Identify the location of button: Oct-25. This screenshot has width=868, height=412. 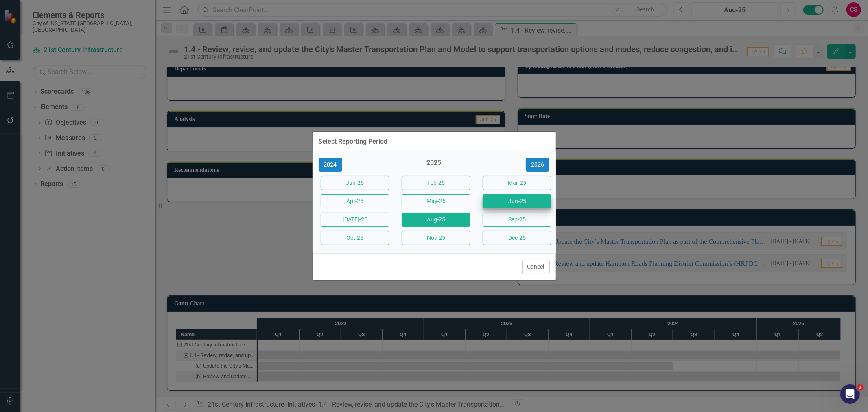
(355, 237).